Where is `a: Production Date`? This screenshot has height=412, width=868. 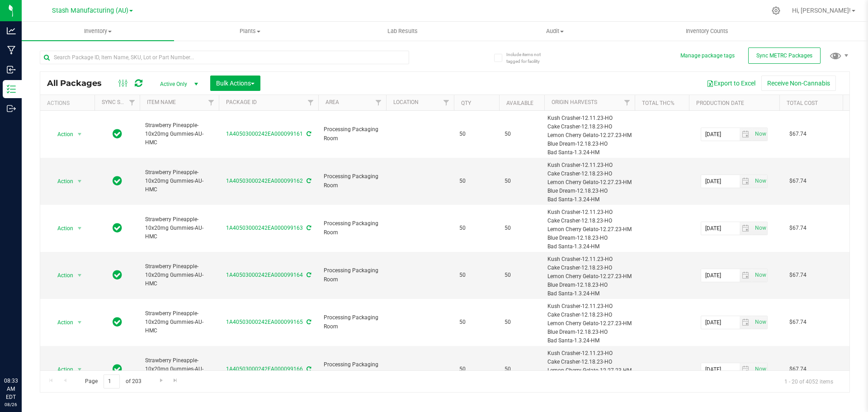
a: Production Date is located at coordinates (721, 103).